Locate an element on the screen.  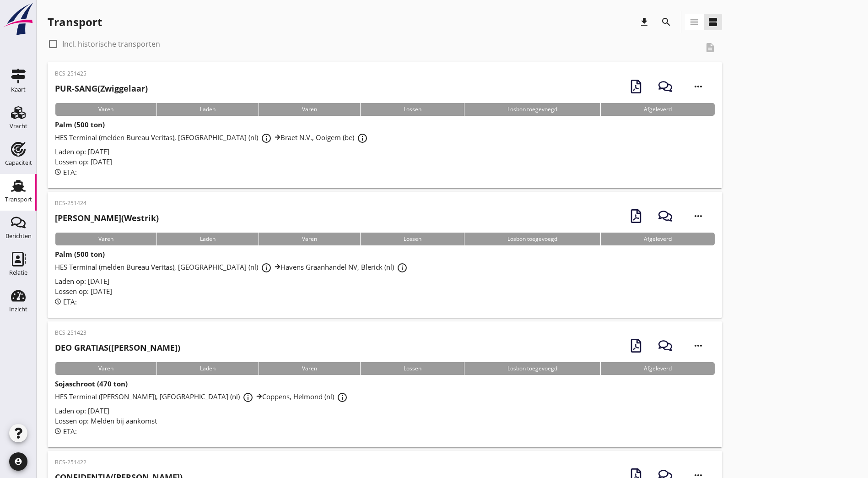
div: Kaart is located at coordinates (18, 89).